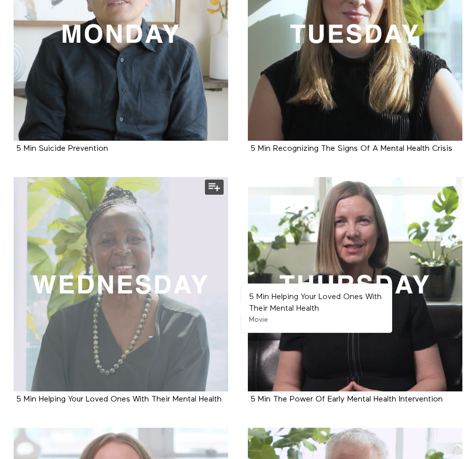 Image resolution: width=476 pixels, height=459 pixels. What do you see at coordinates (62, 149) in the screenshot?
I see `strong: 5 Min Suicide Prevention` at bounding box center [62, 149].